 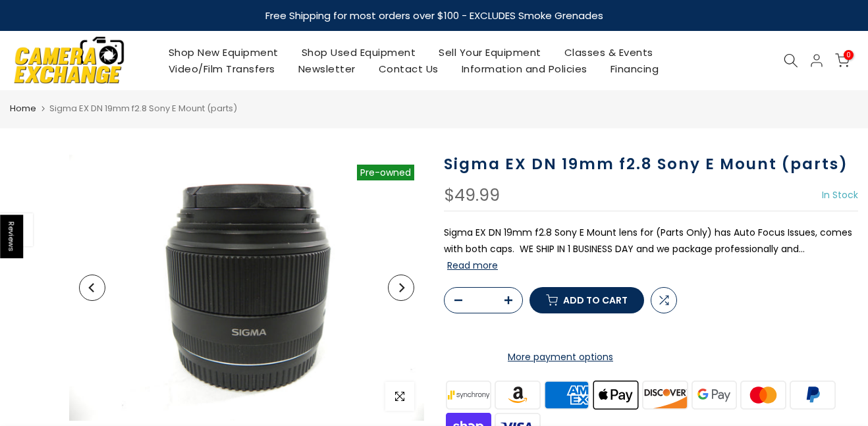 I want to click on span: In Stock, so click(x=839, y=195).